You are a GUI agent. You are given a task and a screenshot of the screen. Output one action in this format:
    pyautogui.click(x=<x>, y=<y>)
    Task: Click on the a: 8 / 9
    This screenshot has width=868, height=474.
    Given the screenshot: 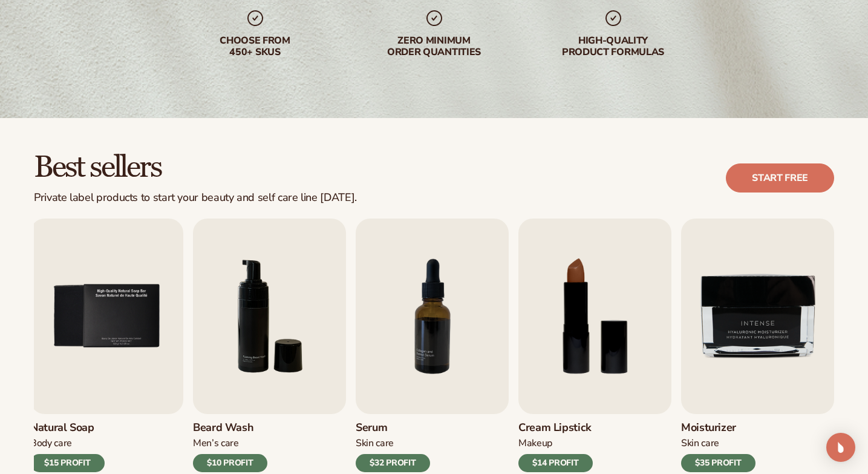 What is the action you would take?
    pyautogui.click(x=594, y=345)
    